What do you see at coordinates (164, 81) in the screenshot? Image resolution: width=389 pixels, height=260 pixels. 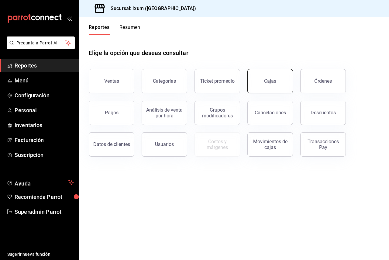 I see `button: Categorías` at bounding box center [164, 81].